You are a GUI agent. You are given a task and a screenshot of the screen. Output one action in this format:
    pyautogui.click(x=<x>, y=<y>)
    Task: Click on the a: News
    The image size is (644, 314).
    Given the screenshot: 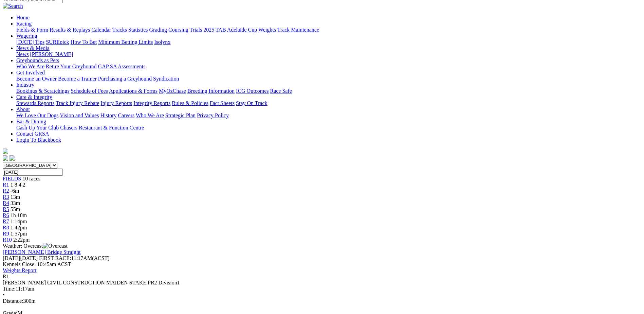 What is the action you would take?
    pyautogui.click(x=23, y=54)
    